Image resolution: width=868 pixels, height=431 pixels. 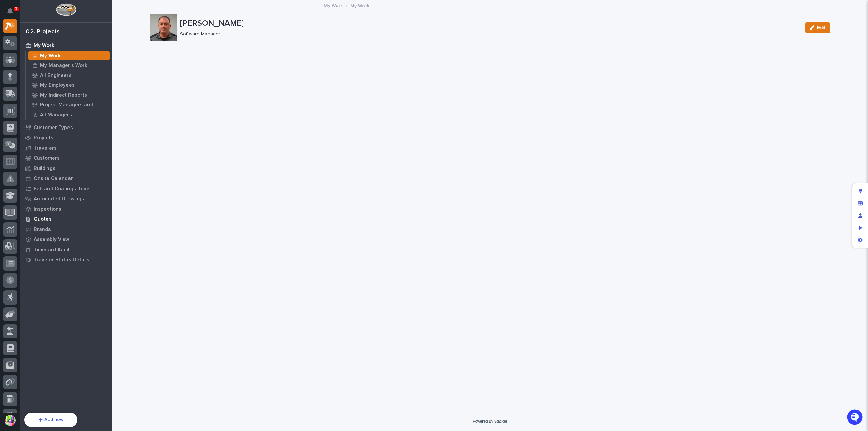 I want to click on p: Inspections, so click(x=48, y=209).